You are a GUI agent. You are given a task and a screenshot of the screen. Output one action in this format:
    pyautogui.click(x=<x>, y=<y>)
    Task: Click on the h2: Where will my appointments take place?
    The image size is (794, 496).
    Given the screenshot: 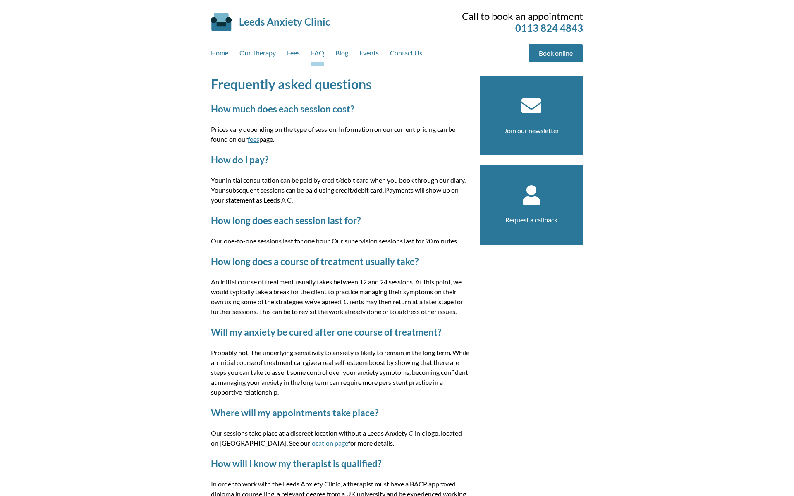 What is the action you would take?
    pyautogui.click(x=340, y=413)
    